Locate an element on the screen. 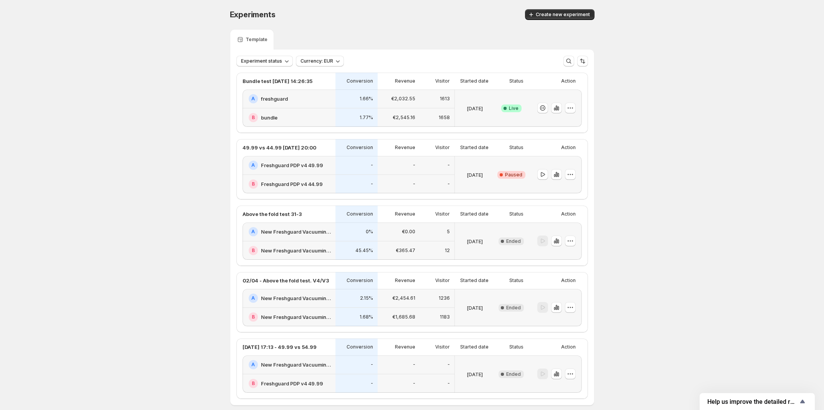  button: Show survey - Help us improve the detailed report for A/B campaigns is located at coordinates (757, 401).